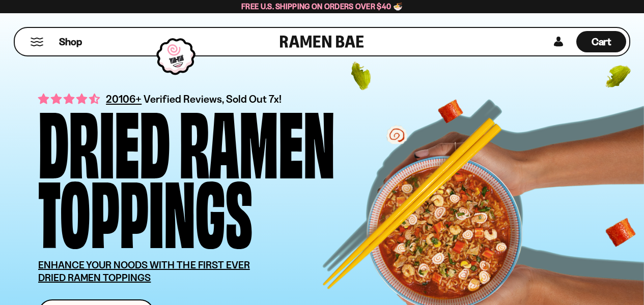  What do you see at coordinates (145, 208) in the screenshot?
I see `div: Toppings` at bounding box center [145, 208].